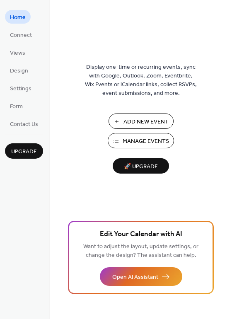 This screenshot has width=232, height=319. Describe the element at coordinates (141, 80) in the screenshot. I see `span: Display one-time or recurring events, sync with Google, Outlook, Zoom, Eventbrite, Wix Events or ...` at that location.